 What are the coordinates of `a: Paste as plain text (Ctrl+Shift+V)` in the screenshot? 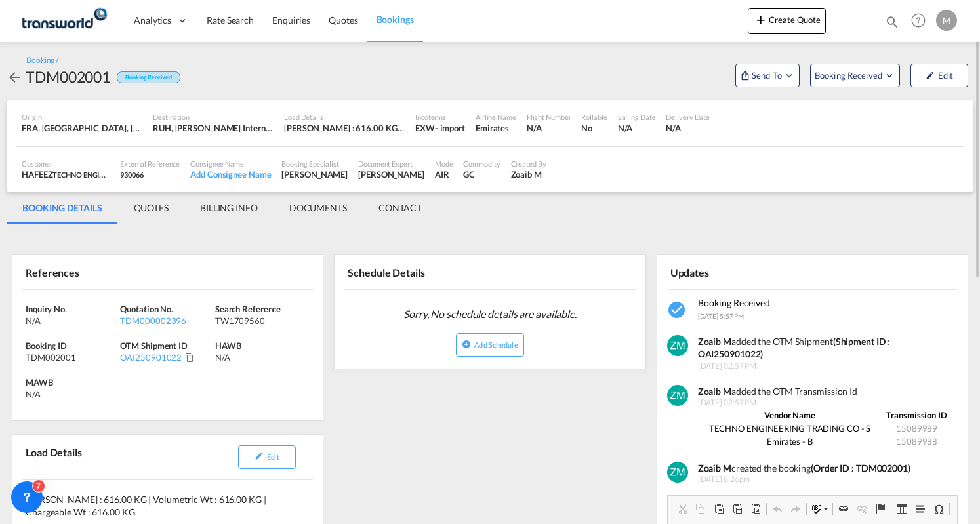 It's located at (738, 508).